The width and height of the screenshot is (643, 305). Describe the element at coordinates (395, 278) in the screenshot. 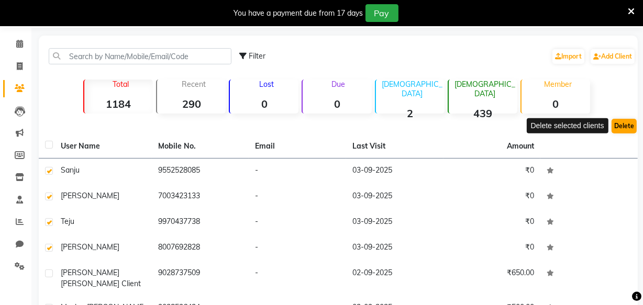

I see `td: 02-09-2025` at that location.